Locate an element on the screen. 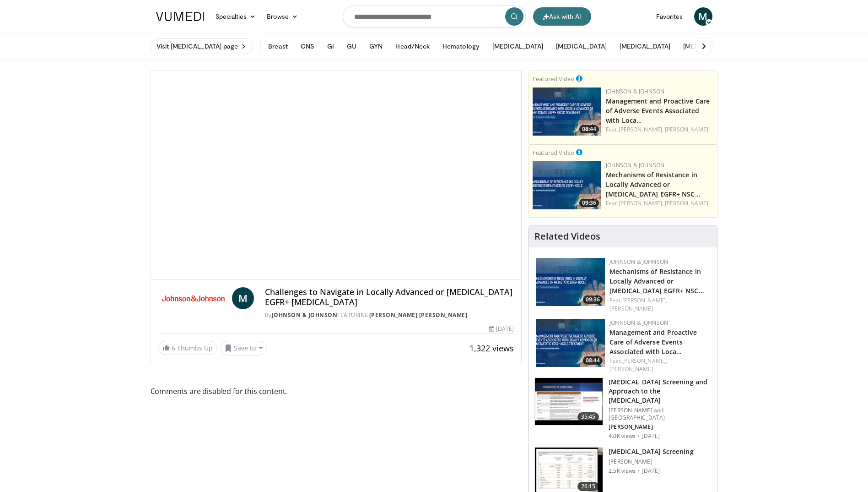 The height and width of the screenshot is (492, 868). button: CNS is located at coordinates (307, 46).